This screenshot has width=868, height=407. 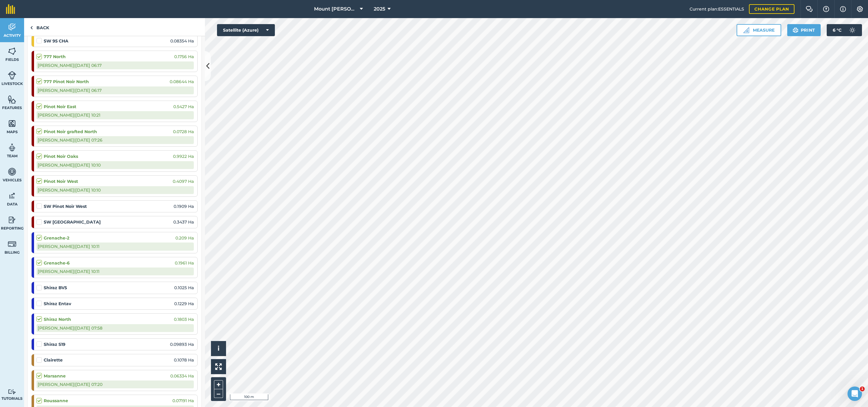 I want to click on span: 0.4097 Ha, so click(x=183, y=182).